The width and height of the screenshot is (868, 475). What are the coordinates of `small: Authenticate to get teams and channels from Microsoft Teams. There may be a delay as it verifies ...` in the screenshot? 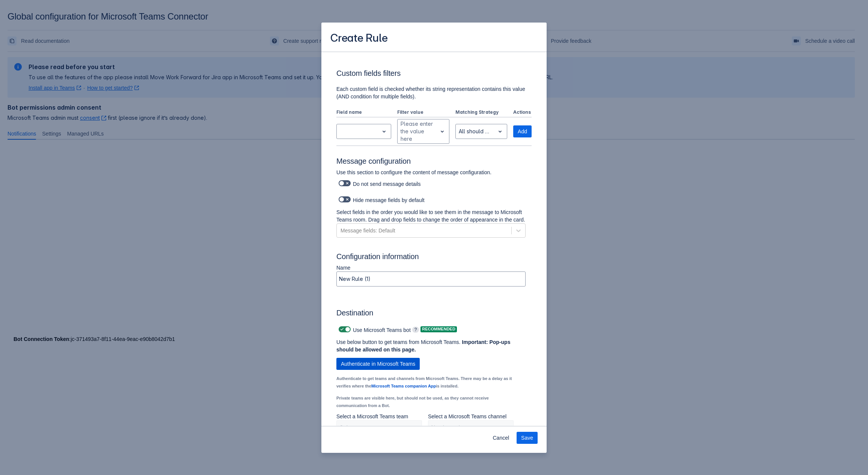 It's located at (424, 382).